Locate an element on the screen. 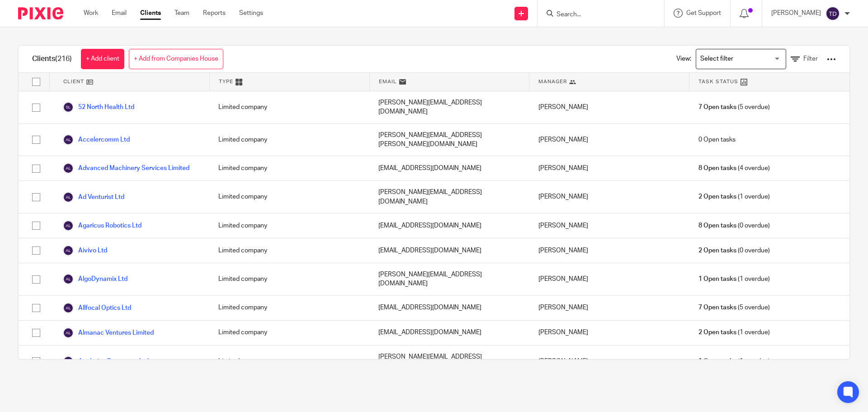  a: Email is located at coordinates (119, 13).